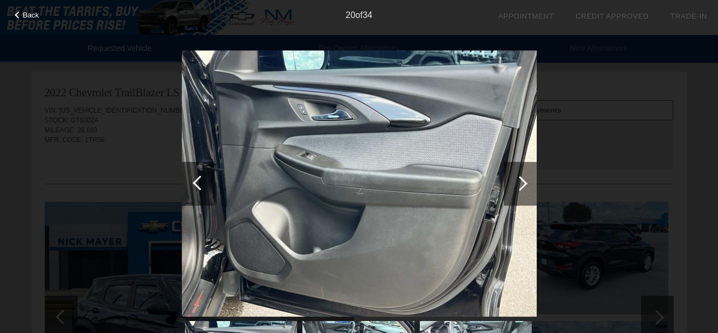 This screenshot has height=333, width=718. Describe the element at coordinates (359, 183) in the screenshot. I see `img: 2dd47900-8397-4b23-a912-8eeeb216ed11.jpg` at that location.